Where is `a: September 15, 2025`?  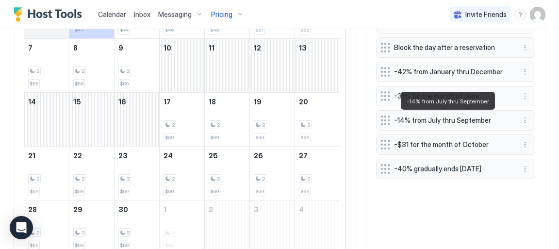 a: September 15, 2025 is located at coordinates (92, 101).